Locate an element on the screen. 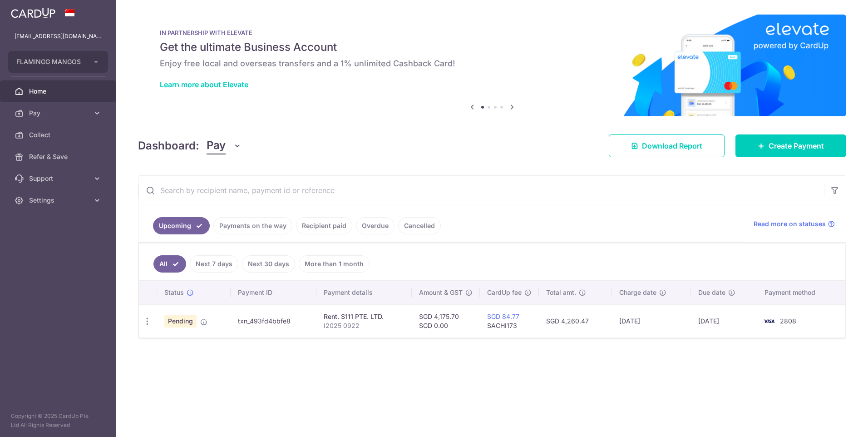 The width and height of the screenshot is (868, 437). a: Cancelled is located at coordinates (420, 226).